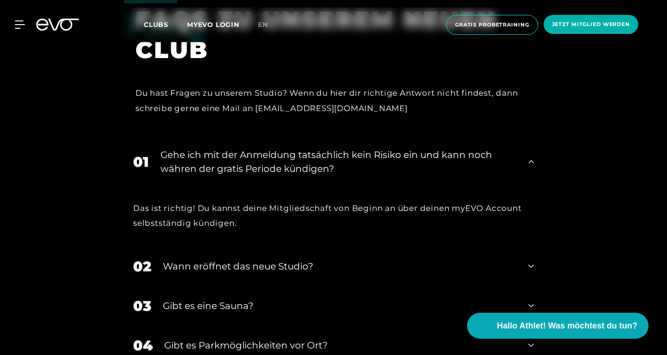  What do you see at coordinates (328, 100) in the screenshot?
I see `div: Du hast Fragen zu unserem Studio? Wenn du hier dir richtige Antwort nicht findest, dann schreibe ...` at bounding box center [328, 100].